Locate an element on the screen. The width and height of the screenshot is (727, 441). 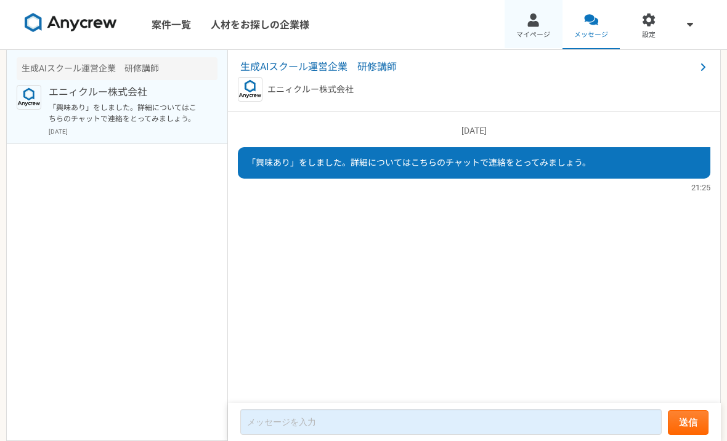
button: 送信 is located at coordinates (689, 423).